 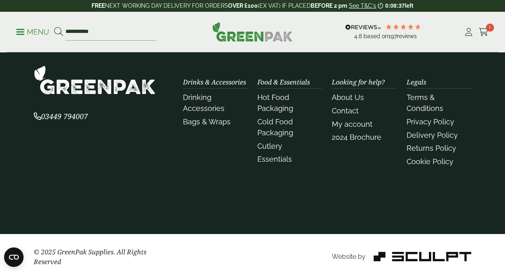 I want to click on span: 4.8, so click(x=359, y=36).